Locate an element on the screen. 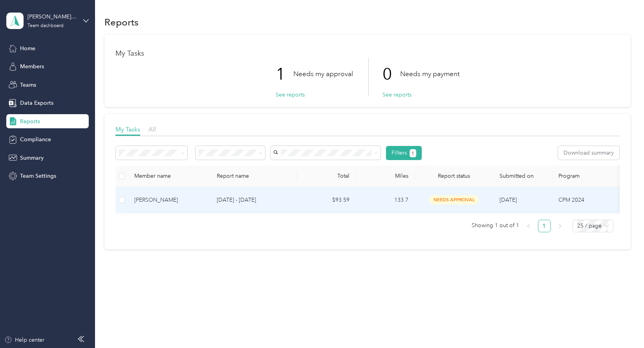 This screenshot has width=644, height=348. span: Teams is located at coordinates (28, 85).